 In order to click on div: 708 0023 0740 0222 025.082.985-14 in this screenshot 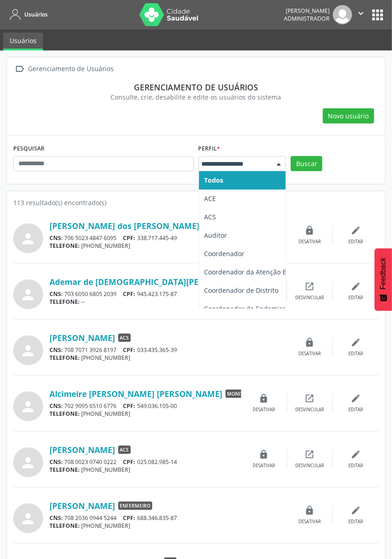, I will do `click(145, 461)`.